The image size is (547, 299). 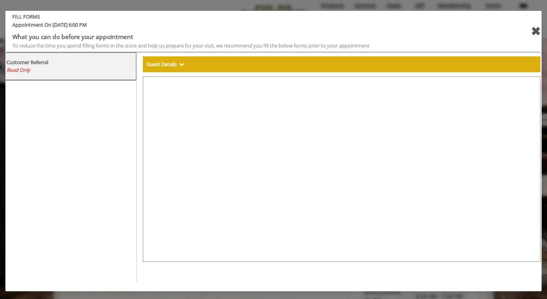 I want to click on b: Guest Details, so click(x=162, y=64).